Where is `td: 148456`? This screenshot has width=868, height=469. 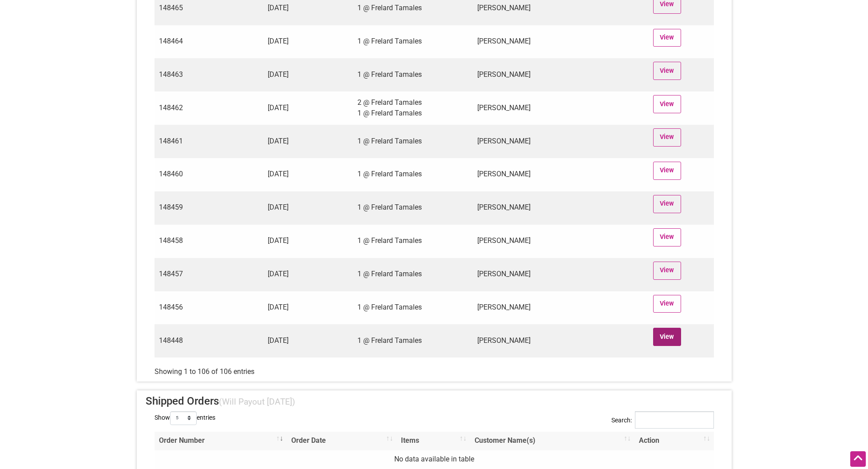 td: 148456 is located at coordinates (209, 308).